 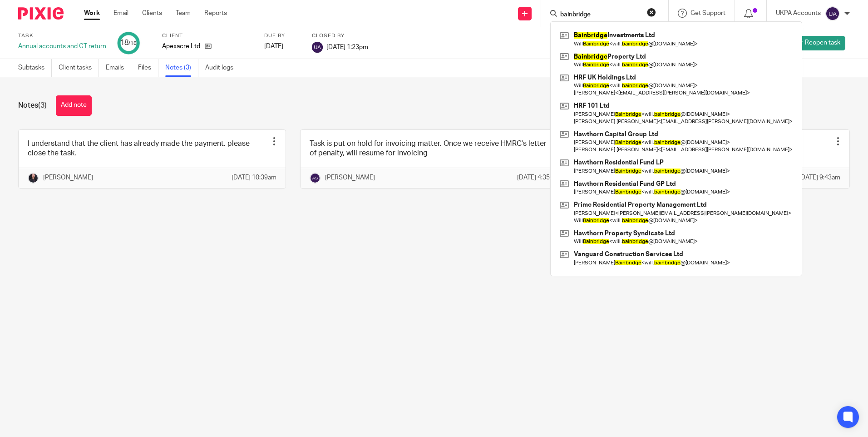 What do you see at coordinates (600, 15) in the screenshot?
I see `input: Search` at bounding box center [600, 15].